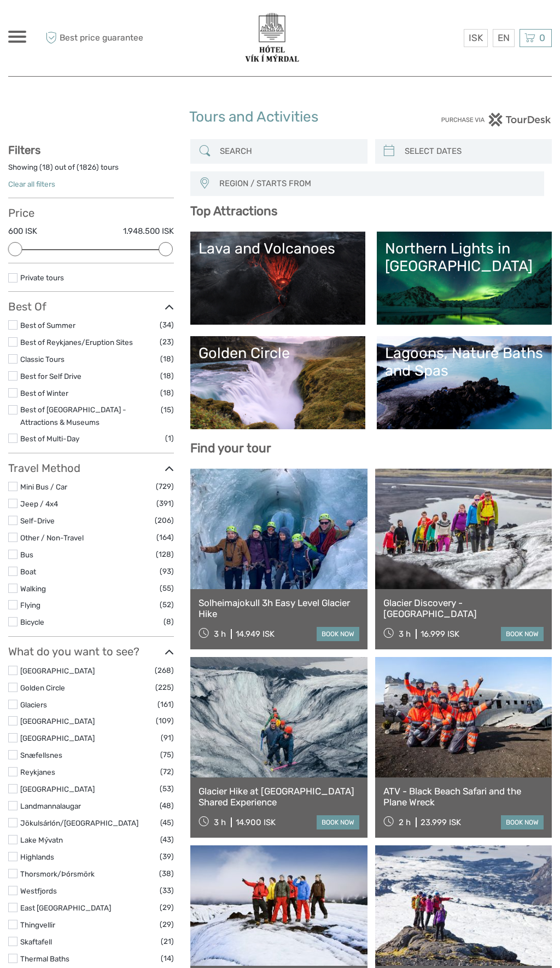  What do you see at coordinates (167, 324) in the screenshot?
I see `span: (34)` at bounding box center [167, 324].